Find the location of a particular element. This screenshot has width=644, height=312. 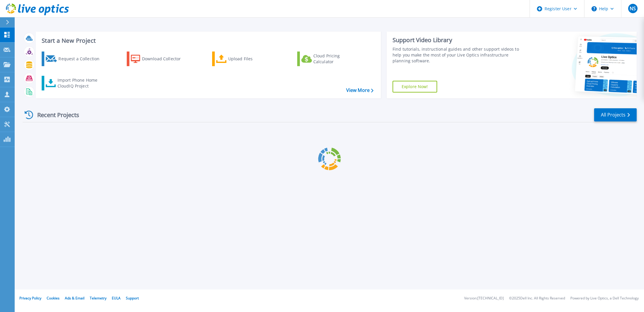

div: Cloud Pricing Calculator is located at coordinates (336, 59).